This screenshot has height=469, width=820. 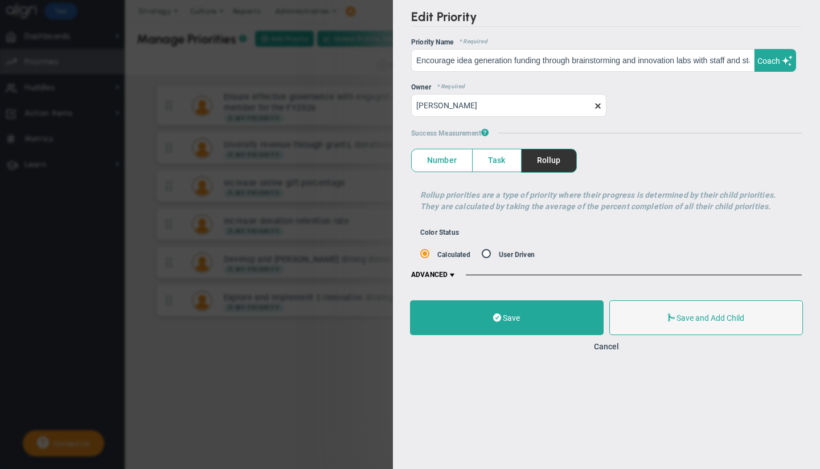 I want to click on button: Save and Add Child, so click(x=706, y=317).